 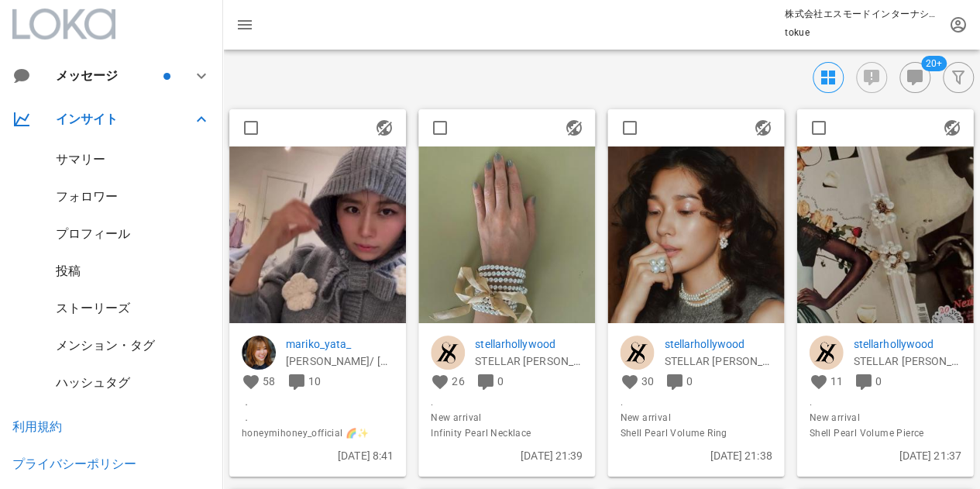 What do you see at coordinates (339, 345) in the screenshot?
I see `p: mariko_yata_` at bounding box center [339, 345].